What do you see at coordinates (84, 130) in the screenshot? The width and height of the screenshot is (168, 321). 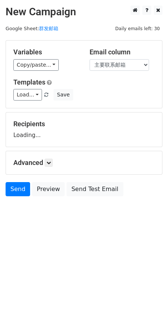 I see `div: Loading...` at bounding box center [84, 130].